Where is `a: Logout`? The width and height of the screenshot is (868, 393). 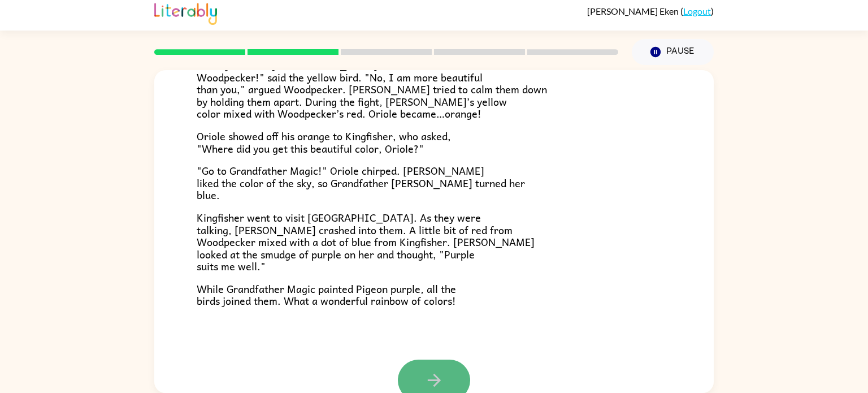 a: Logout is located at coordinates (697, 11).